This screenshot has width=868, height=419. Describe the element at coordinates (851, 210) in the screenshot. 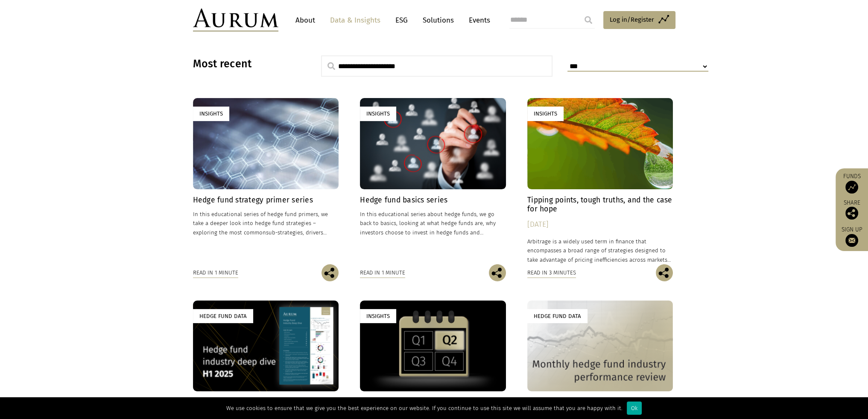

I see `div: Share` at that location.